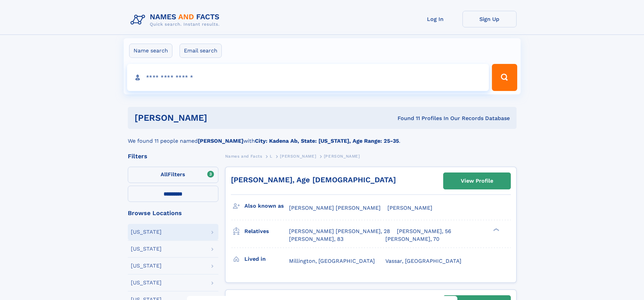  What do you see at coordinates (271, 156) in the screenshot?
I see `a: L` at bounding box center [271, 156].